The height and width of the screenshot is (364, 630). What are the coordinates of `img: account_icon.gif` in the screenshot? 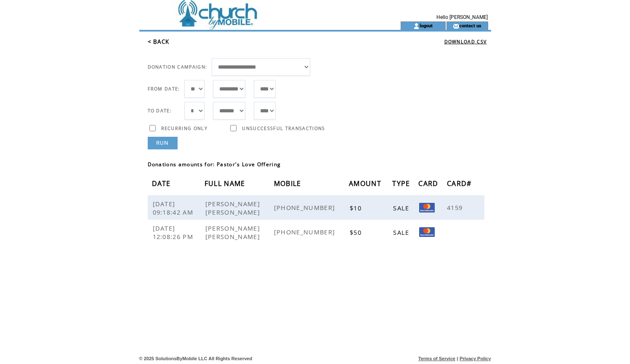 It's located at (416, 26).